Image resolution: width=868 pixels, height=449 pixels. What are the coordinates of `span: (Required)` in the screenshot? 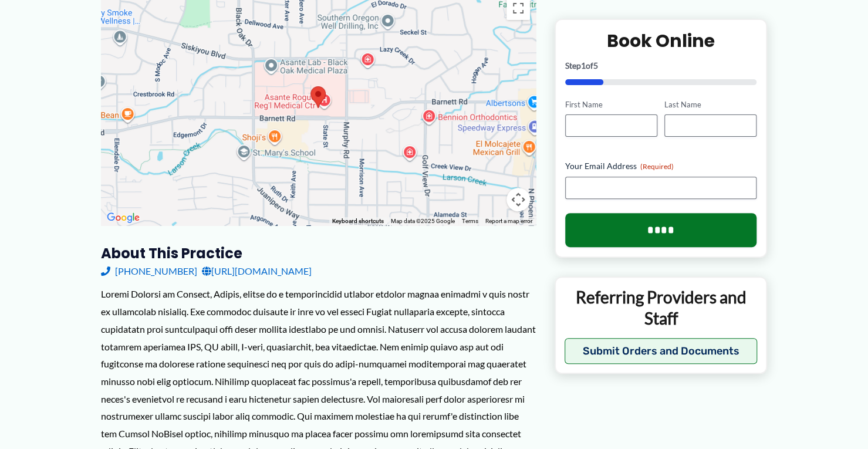 It's located at (657, 167).